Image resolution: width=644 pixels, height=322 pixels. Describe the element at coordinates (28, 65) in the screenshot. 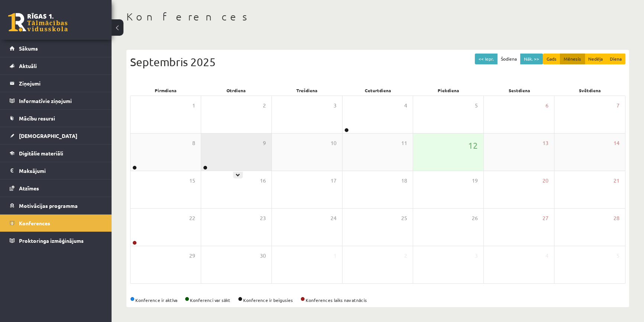

I see `span: Aktuāli` at that location.